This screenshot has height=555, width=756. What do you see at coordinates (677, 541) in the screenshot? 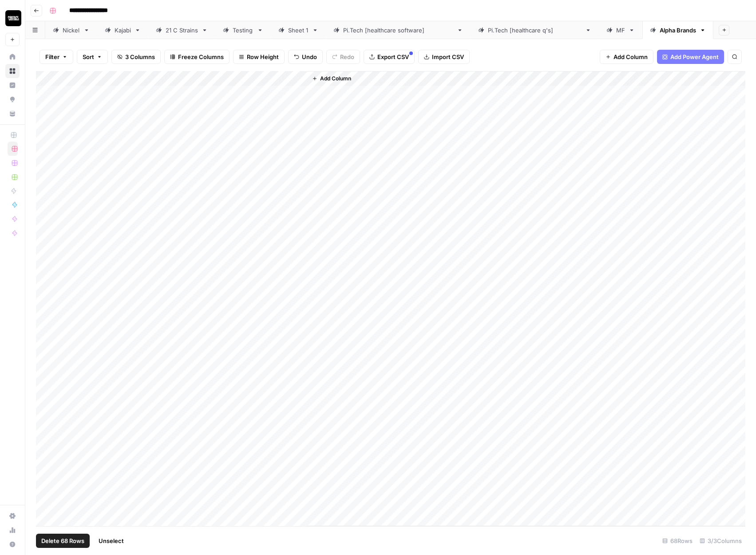
I see `div: 68 Rows` at bounding box center [677, 541].